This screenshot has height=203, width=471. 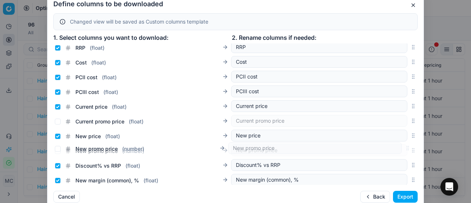 What do you see at coordinates (98, 166) in the screenshot?
I see `span: Discount% vs RRP` at bounding box center [98, 166].